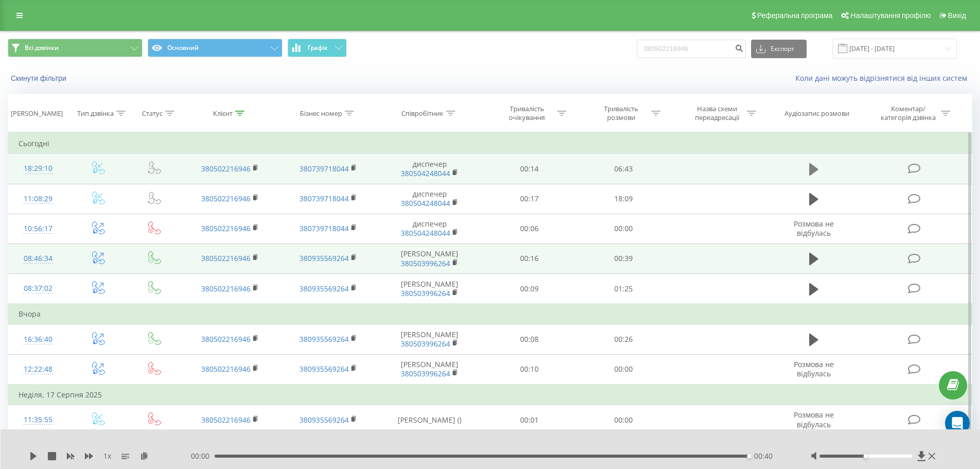 The image size is (980, 469). I want to click on td: 00:14, so click(529, 169).